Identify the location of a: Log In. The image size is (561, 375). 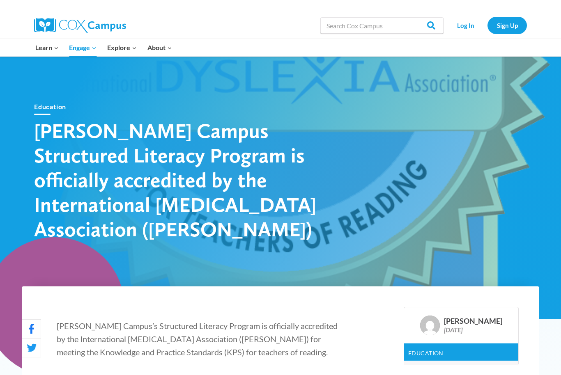
(465, 25).